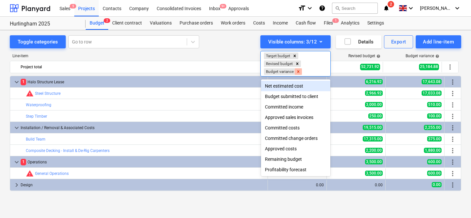 Image resolution: width=471 pixels, height=218 pixels. What do you see at coordinates (296, 117) in the screenshot?
I see `div: Approved sales invoices` at bounding box center [296, 117].